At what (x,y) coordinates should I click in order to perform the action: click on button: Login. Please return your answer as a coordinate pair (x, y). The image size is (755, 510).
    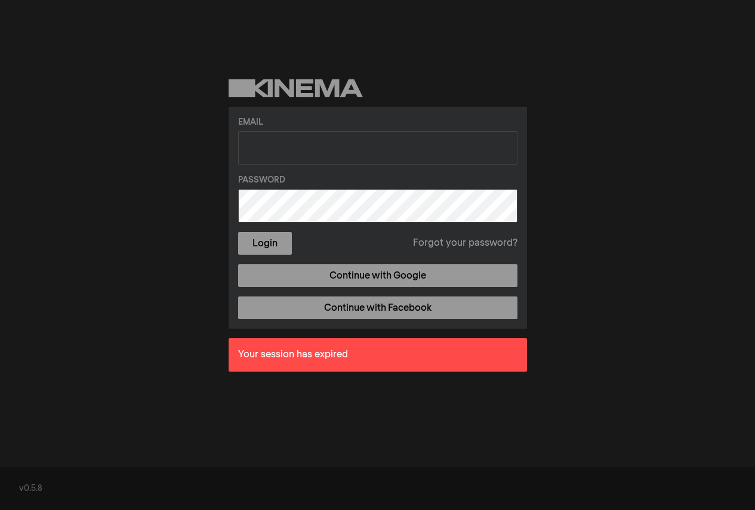
    Looking at the image, I should click on (265, 243).